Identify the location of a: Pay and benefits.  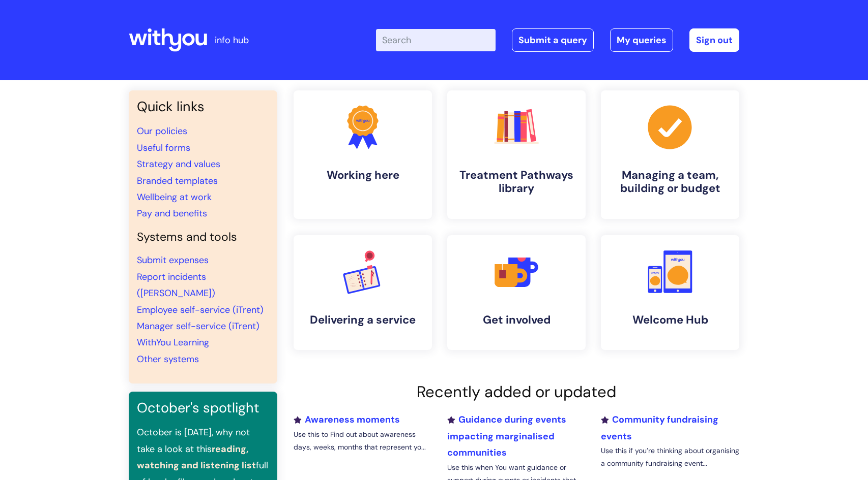
(172, 213).